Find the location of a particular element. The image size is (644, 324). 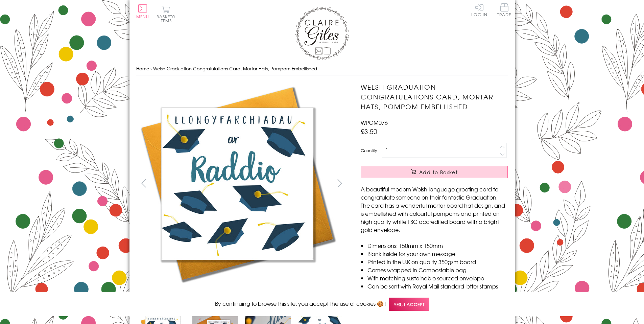

span: Menu is located at coordinates (143, 17).